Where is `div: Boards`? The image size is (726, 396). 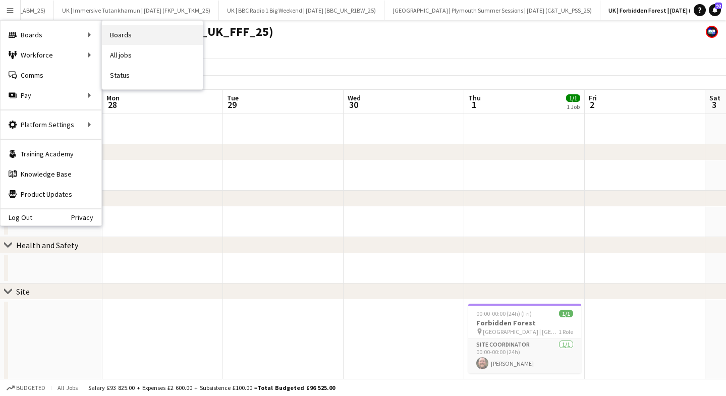 div: Boards is located at coordinates (51, 35).